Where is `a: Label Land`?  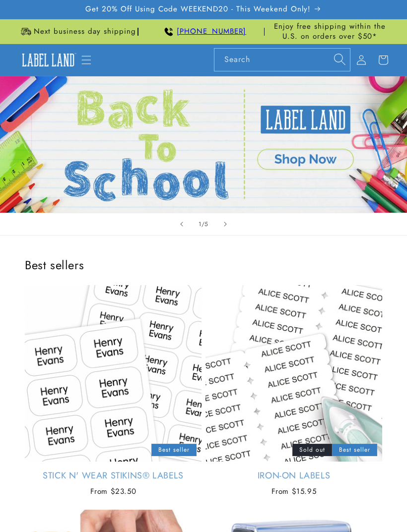 a: Label Land is located at coordinates (48, 60).